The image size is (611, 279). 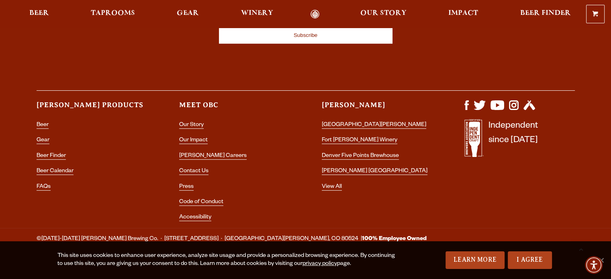 I want to click on a: Odell Home, so click(x=315, y=14).